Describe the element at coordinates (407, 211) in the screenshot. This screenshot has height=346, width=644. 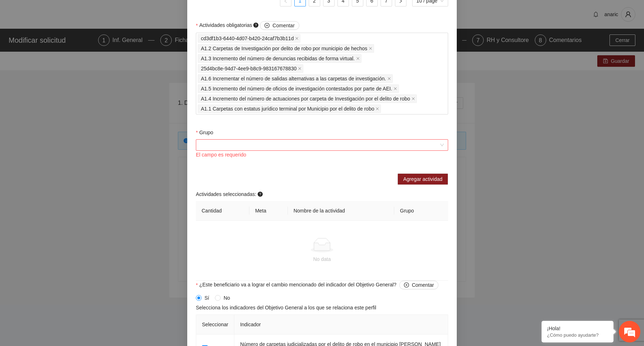
I see `span: Grupo` at that location.